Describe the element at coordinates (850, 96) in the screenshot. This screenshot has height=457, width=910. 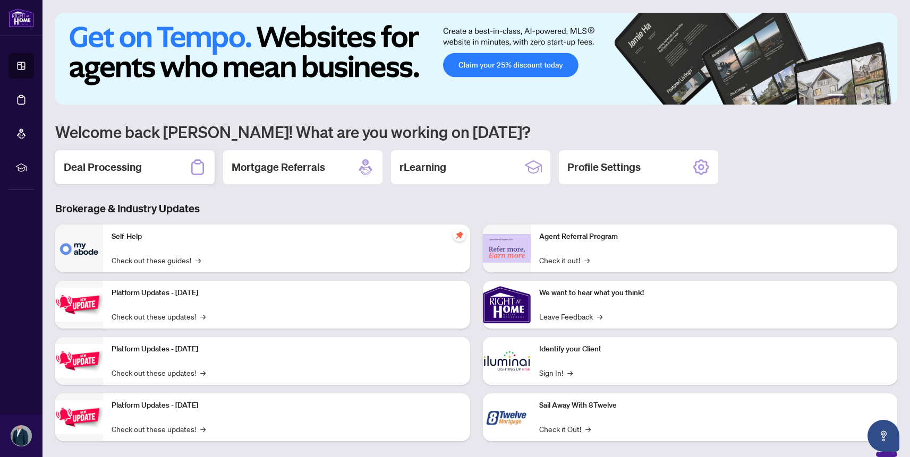
I see `button: 2` at that location.